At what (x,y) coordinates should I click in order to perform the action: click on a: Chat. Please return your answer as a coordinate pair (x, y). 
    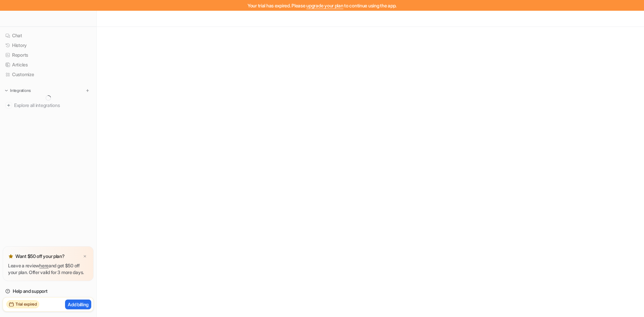
    Looking at the image, I should click on (48, 35).